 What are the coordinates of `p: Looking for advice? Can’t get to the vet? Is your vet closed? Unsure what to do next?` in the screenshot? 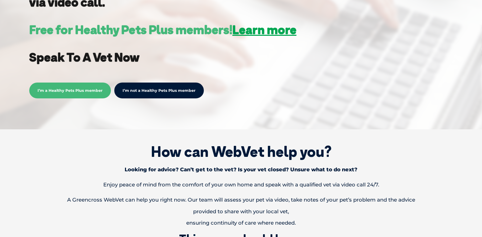 It's located at (241, 170).